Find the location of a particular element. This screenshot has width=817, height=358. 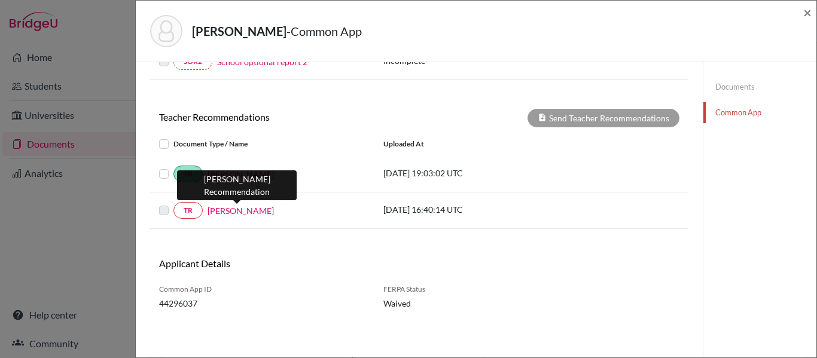

span: FERPA Status is located at coordinates (441, 290).